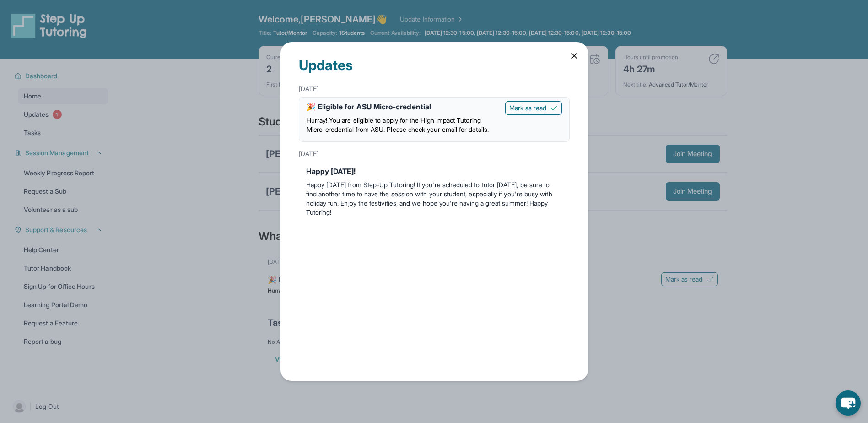 This screenshot has height=423, width=868. I want to click on div: 🎉 Eligible for ASU Micro-credential, so click(402, 107).